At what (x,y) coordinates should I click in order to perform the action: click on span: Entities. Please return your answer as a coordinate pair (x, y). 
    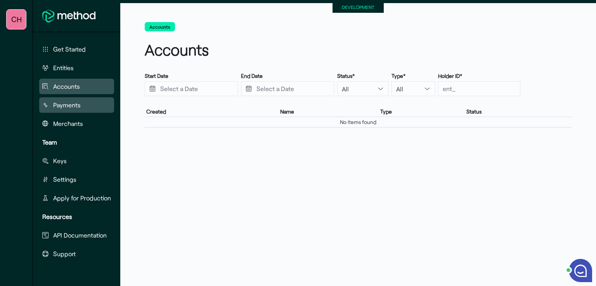
    Looking at the image, I should click on (63, 68).